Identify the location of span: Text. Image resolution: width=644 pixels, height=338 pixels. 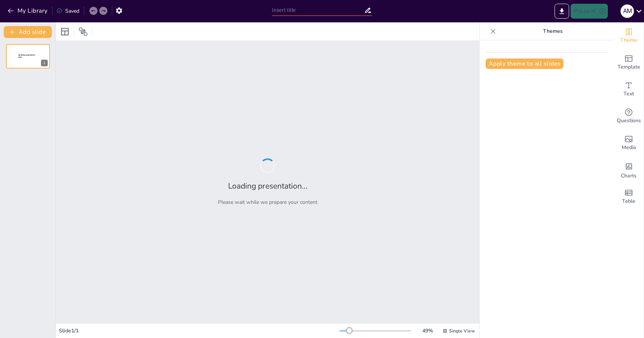
(629, 94).